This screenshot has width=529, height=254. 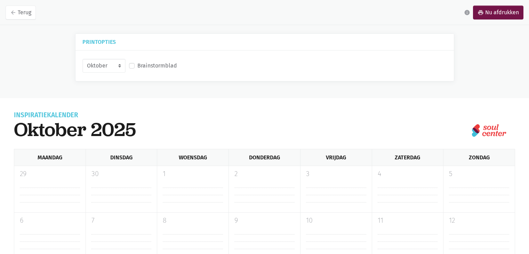 What do you see at coordinates (265, 42) in the screenshot?
I see `h5: Printopties` at bounding box center [265, 42].